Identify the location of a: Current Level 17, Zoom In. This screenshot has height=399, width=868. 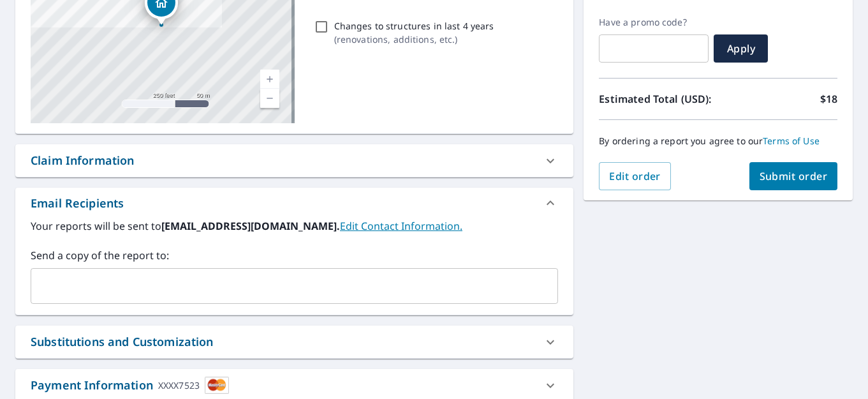
(270, 79).